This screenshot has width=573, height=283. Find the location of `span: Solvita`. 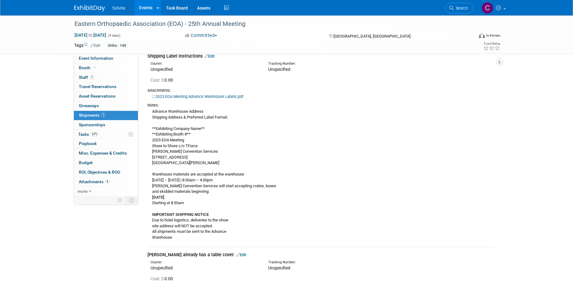

span: Solvita is located at coordinates (119, 8).